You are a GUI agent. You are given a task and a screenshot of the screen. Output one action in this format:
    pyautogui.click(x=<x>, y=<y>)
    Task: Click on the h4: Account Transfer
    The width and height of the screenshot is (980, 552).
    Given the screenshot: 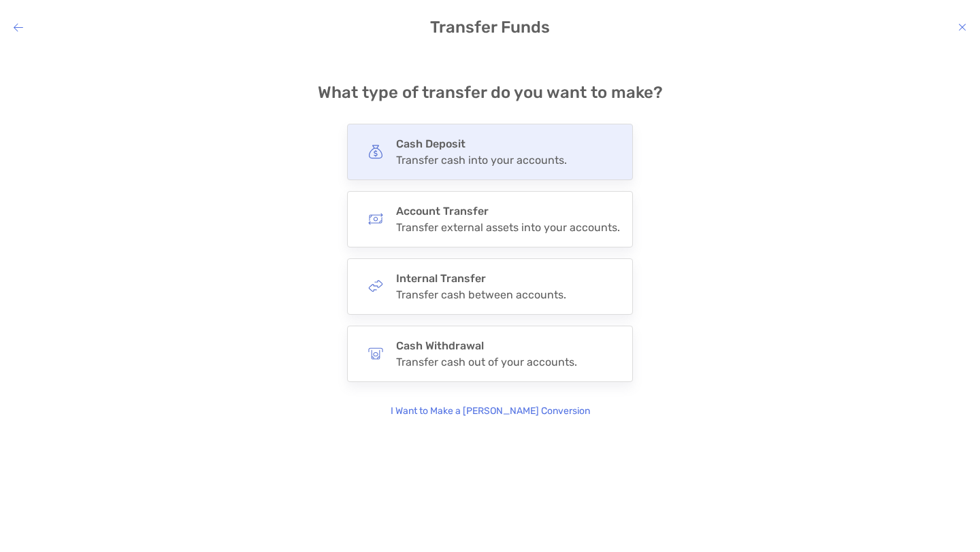 What is the action you would take?
    pyautogui.click(x=508, y=211)
    